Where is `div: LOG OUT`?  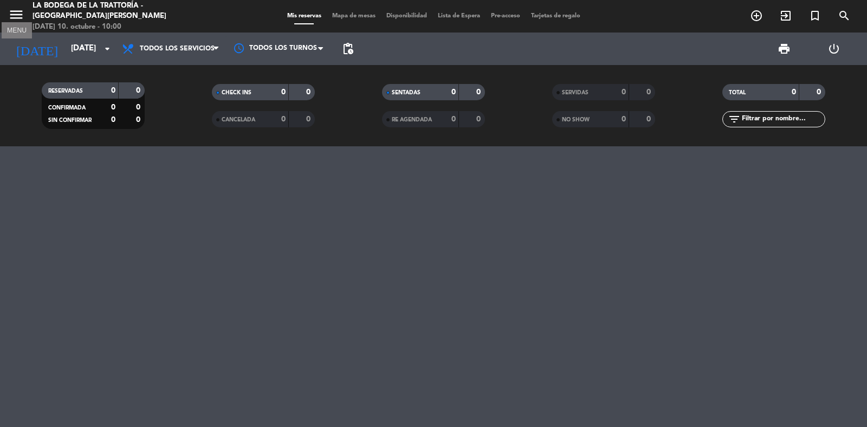
div: LOG OUT is located at coordinates (834, 49).